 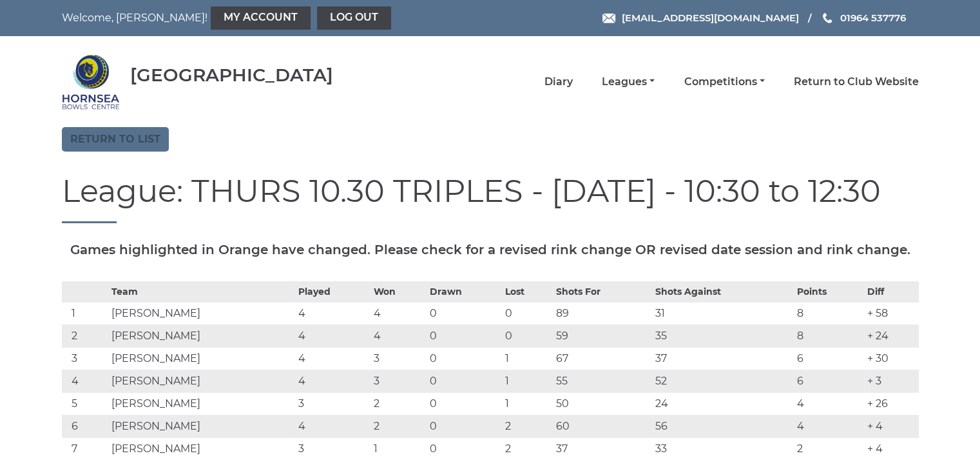 I want to click on td: 37, so click(x=723, y=358).